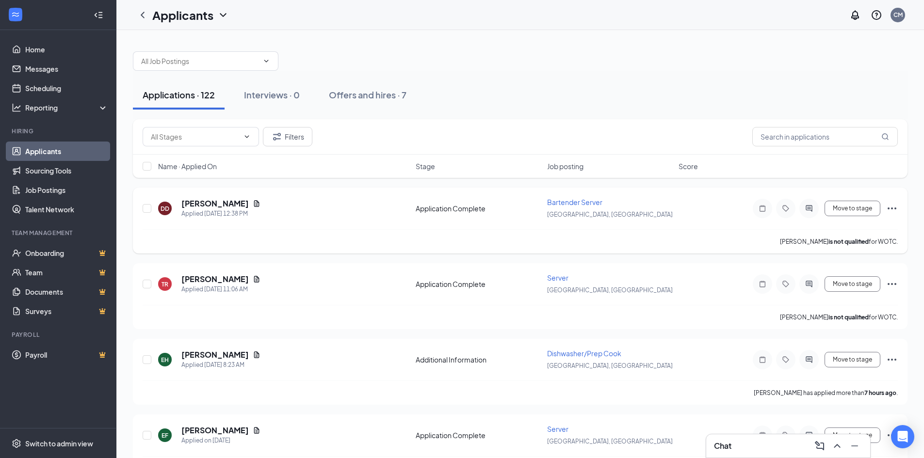 The width and height of the screenshot is (924, 458). What do you see at coordinates (854, 446) in the screenshot?
I see `button: Minimize` at bounding box center [854, 446].